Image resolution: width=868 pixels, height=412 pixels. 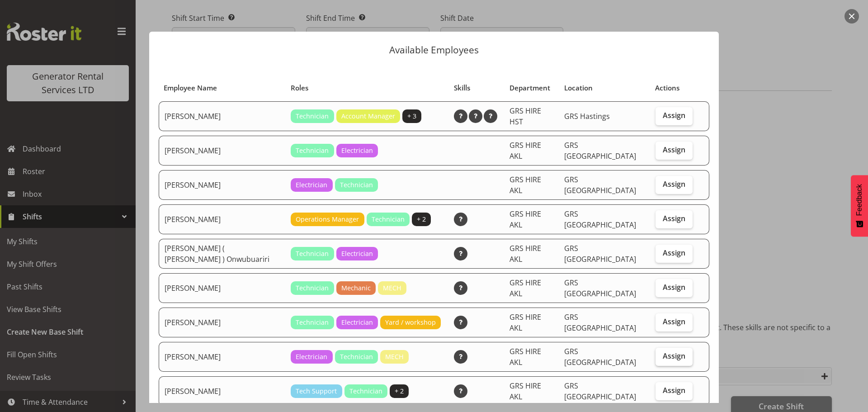 What do you see at coordinates (327, 219) in the screenshot?
I see `span: Operations Manager` at bounding box center [327, 219].